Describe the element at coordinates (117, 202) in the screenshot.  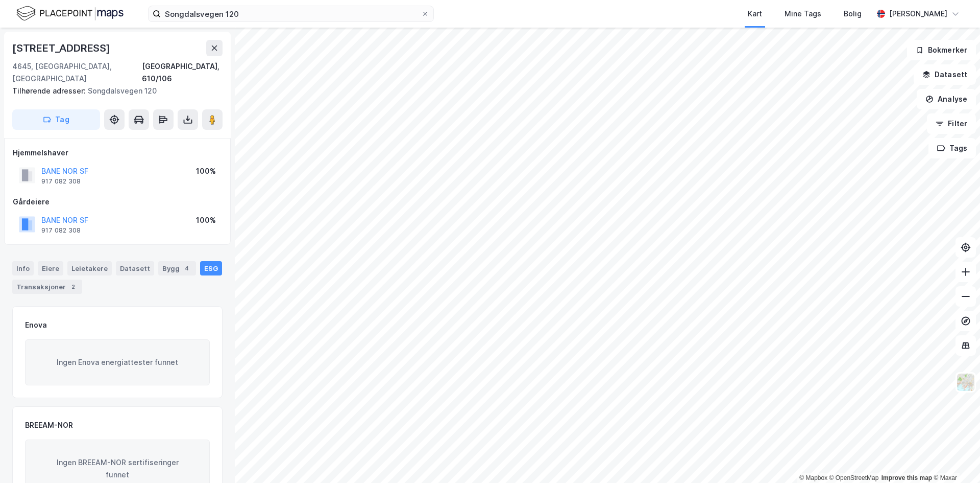
I see `div: Gårdeiere` at that location.